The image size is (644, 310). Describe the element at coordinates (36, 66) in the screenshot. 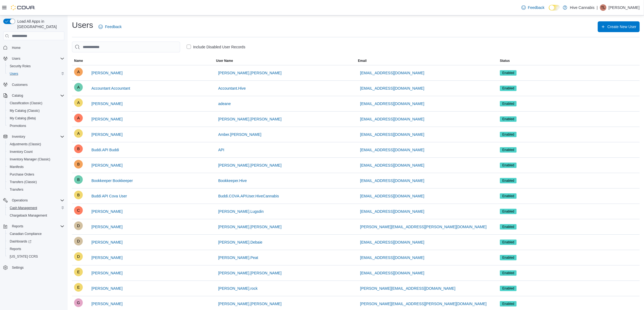

I see `button: Security Roles` at that location.